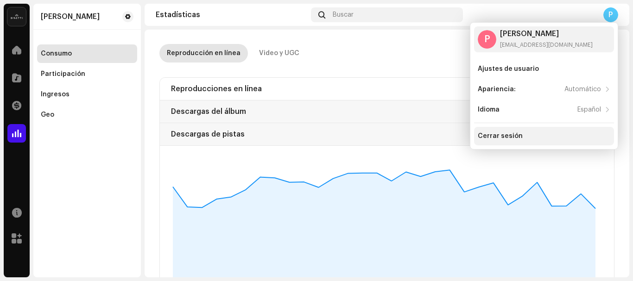 The width and height of the screenshot is (633, 281). I want to click on div: Participación, so click(63, 74).